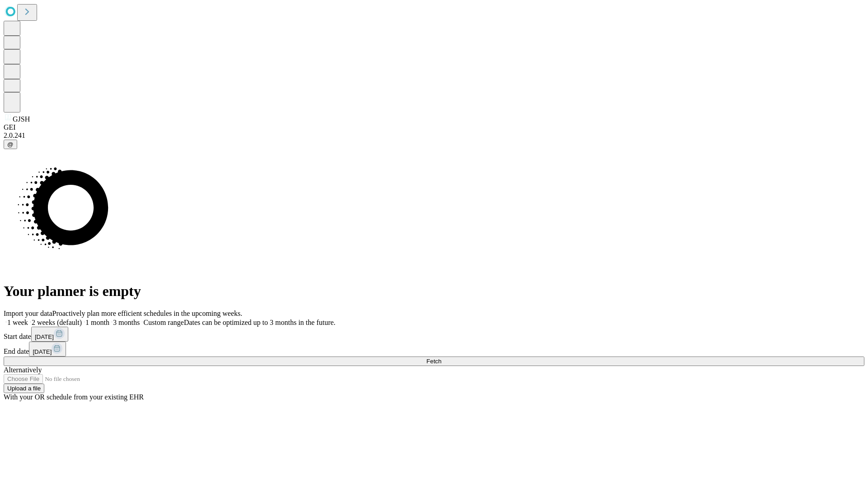  Describe the element at coordinates (260, 322) in the screenshot. I see `span: Dates can be optimized up to 3 months in the future.` at that location.